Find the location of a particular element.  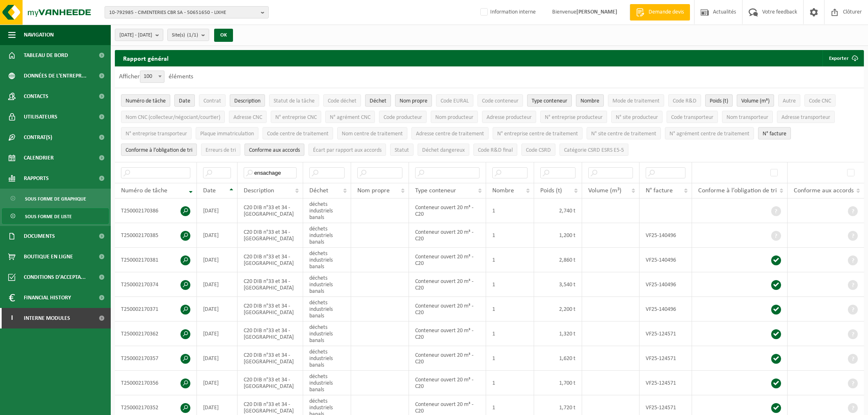

td: 1,620 t is located at coordinates (558, 359).